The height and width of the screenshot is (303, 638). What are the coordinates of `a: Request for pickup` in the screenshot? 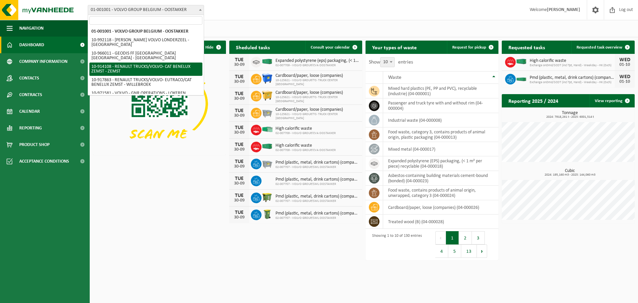 It's located at (472, 47).